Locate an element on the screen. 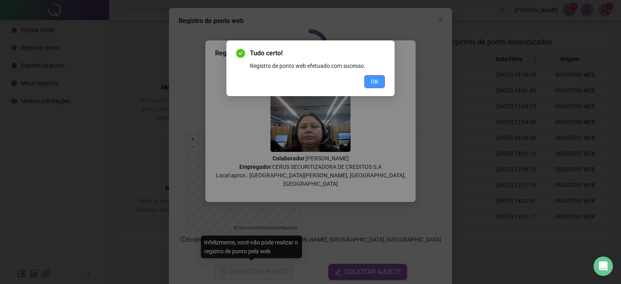 This screenshot has height=284, width=621. span: OK is located at coordinates (374, 82).